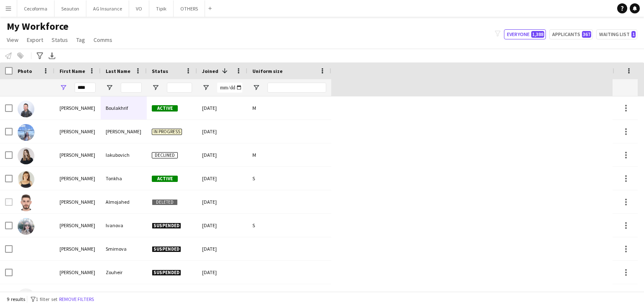  What do you see at coordinates (189, 8) in the screenshot?
I see `button: OTHERS` at bounding box center [189, 8].